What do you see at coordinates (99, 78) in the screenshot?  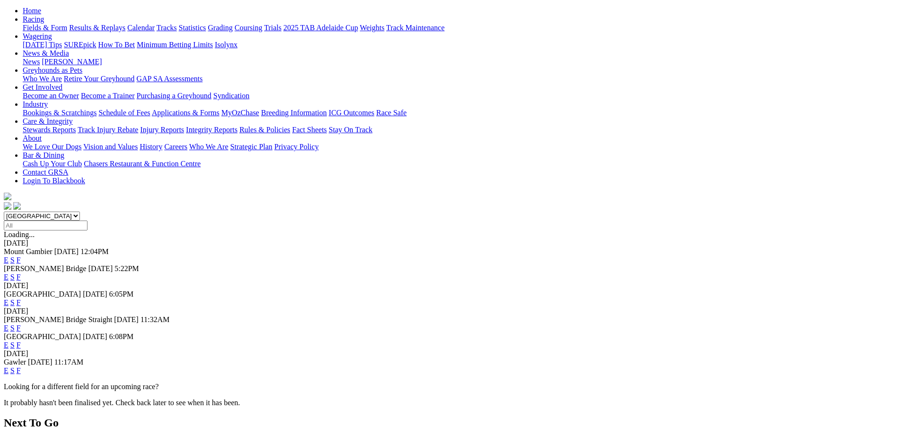 I see `a: Retire Your Greyhound` at bounding box center [99, 78].